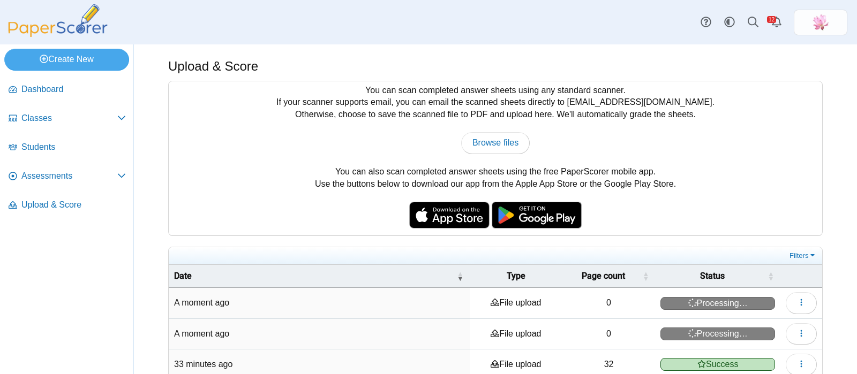 The height and width of the screenshot is (374, 857). Describe the element at coordinates (718, 365) in the screenshot. I see `span: Success` at that location.